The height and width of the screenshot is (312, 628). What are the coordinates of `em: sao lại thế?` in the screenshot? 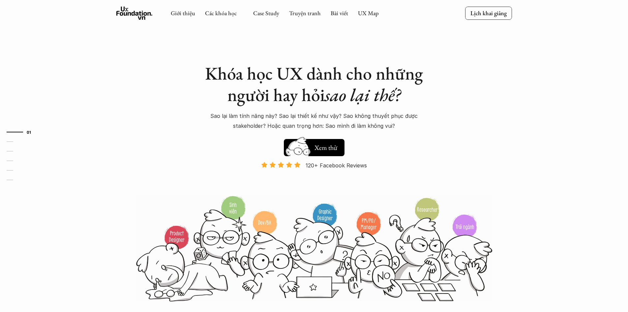 It's located at (363, 95).